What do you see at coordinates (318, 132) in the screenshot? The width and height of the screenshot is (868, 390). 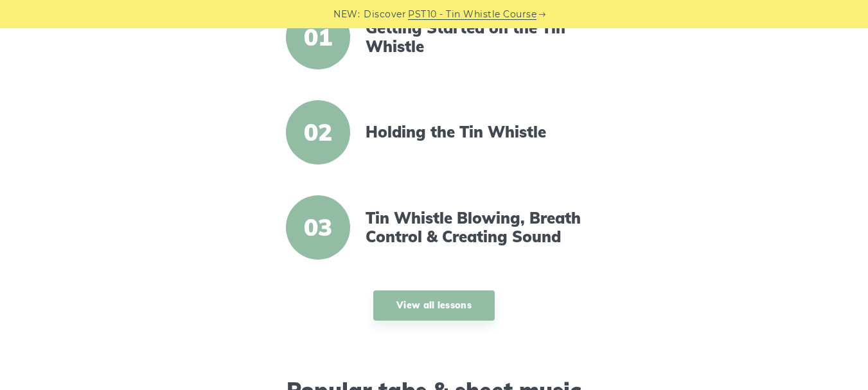 I see `span: 02` at bounding box center [318, 132].